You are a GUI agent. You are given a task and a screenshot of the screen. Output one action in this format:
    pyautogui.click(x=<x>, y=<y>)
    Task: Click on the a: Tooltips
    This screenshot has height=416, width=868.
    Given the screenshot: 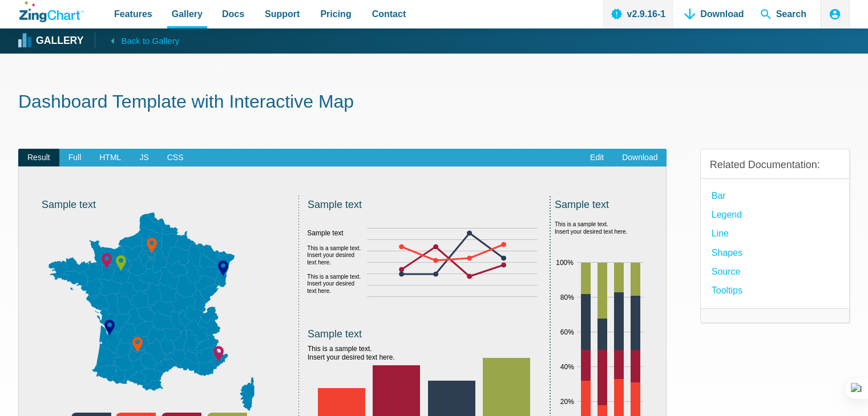 What is the action you would take?
    pyautogui.click(x=727, y=290)
    